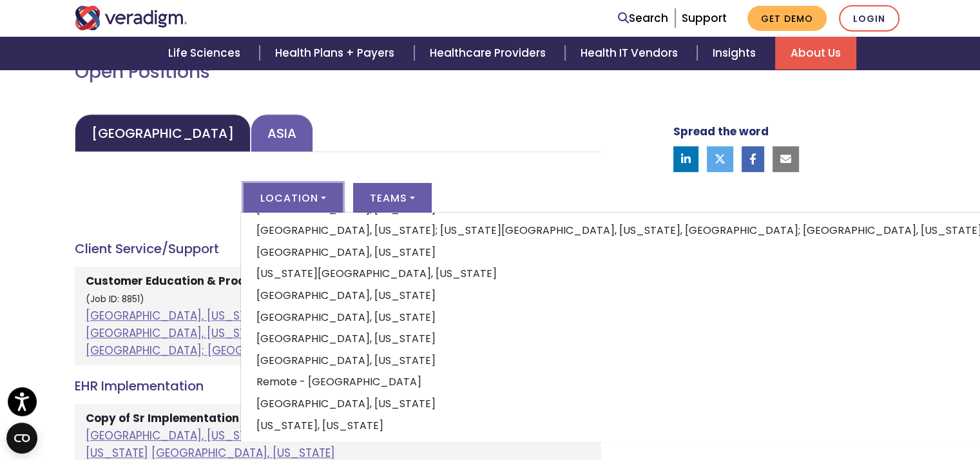  I want to click on button: Open CMP widget, so click(22, 438).